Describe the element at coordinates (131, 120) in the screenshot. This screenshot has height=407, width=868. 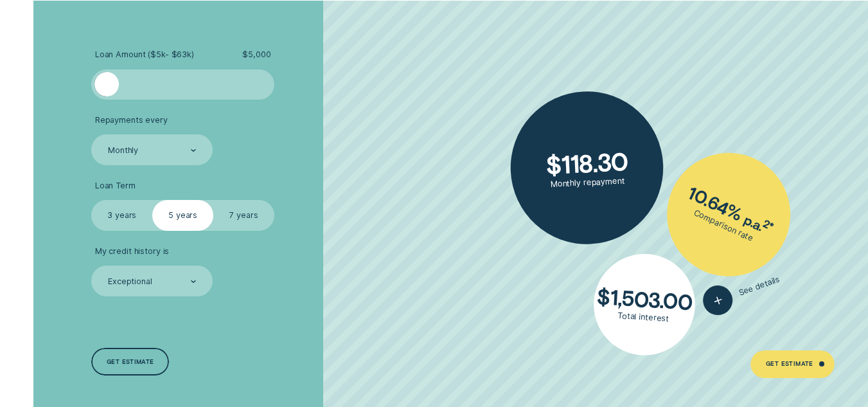
I see `span: Repayments every` at that location.